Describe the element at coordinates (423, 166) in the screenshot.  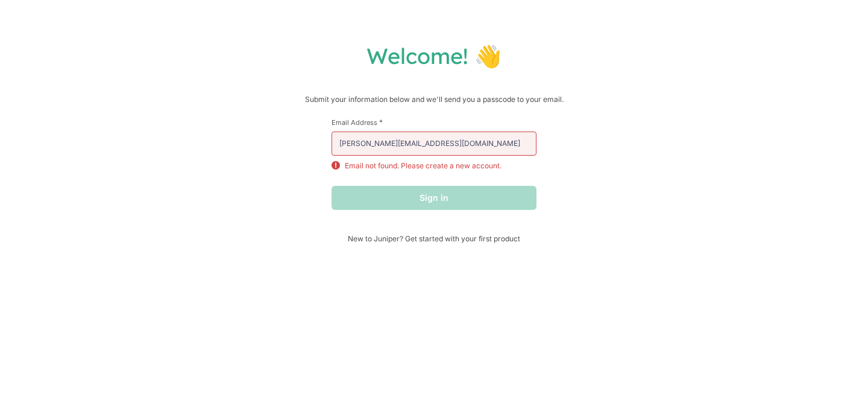
I see `p: Email not found. Please create a new account.` at that location.